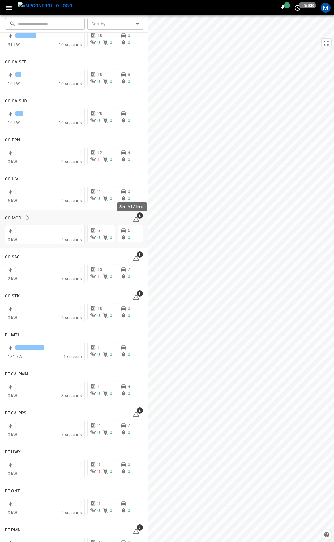 This screenshot has height=542, width=334. I want to click on h6: CC.CA.SJO, so click(16, 101).